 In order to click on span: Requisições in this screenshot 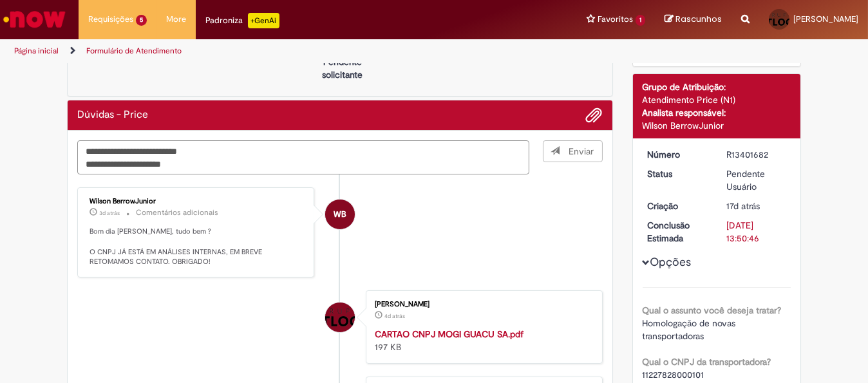, I will do `click(111, 19)`.